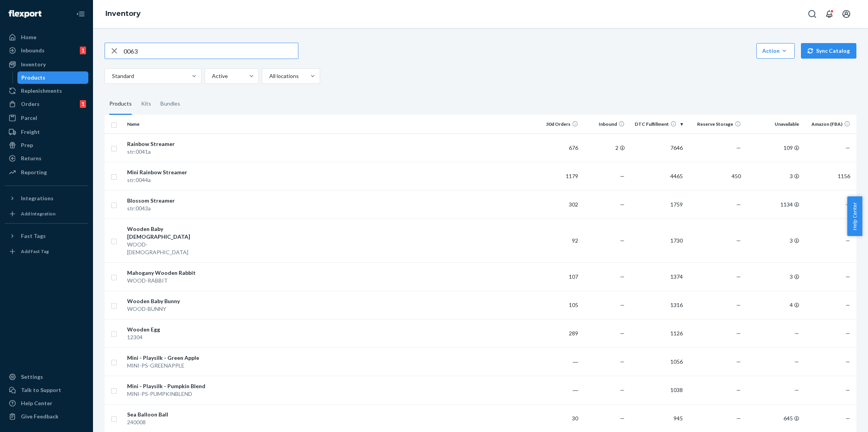 This screenshot has height=432, width=868. What do you see at coordinates (657, 276) in the screenshot?
I see `td: 1374` at bounding box center [657, 276].